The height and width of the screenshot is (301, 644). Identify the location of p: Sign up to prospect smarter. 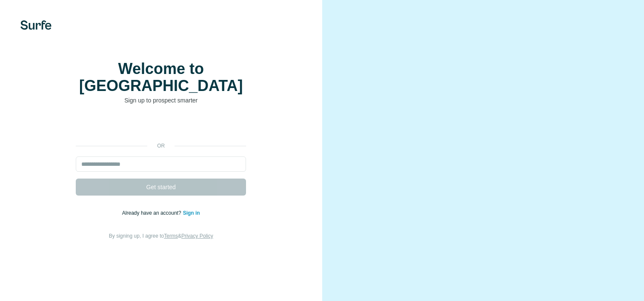
(161, 100).